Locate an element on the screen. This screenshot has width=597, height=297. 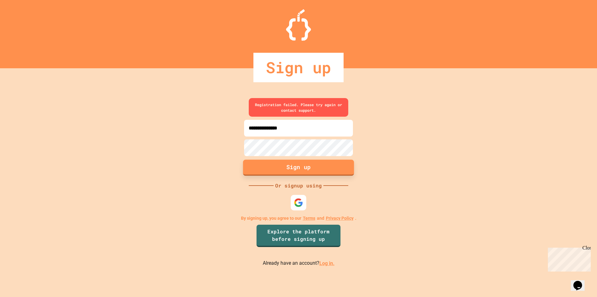
a: Terms is located at coordinates (309, 218).